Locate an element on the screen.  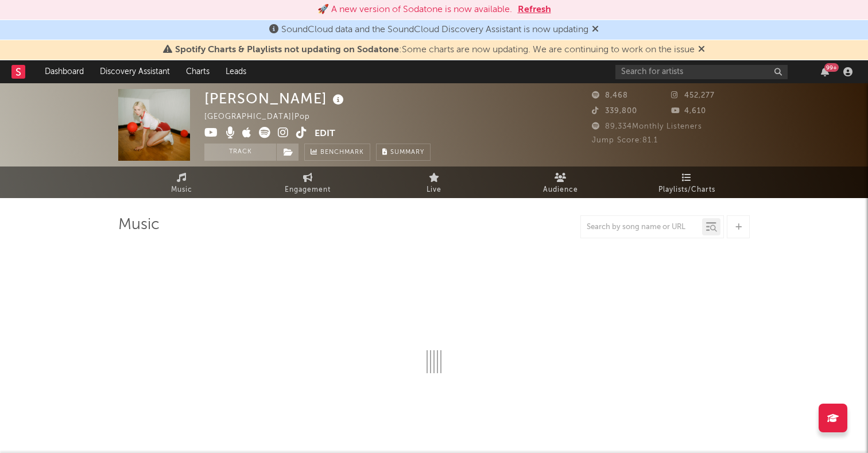
input: Search by song name or URL is located at coordinates (641, 227).